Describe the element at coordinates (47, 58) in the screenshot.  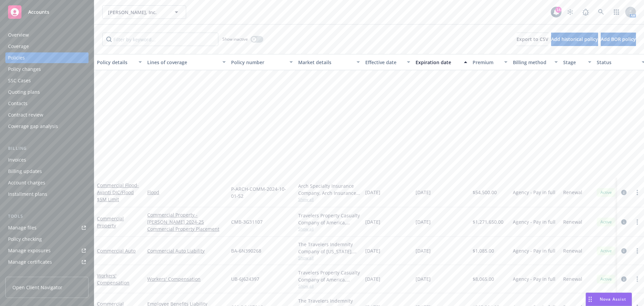
I see `a: Policies` at that location.